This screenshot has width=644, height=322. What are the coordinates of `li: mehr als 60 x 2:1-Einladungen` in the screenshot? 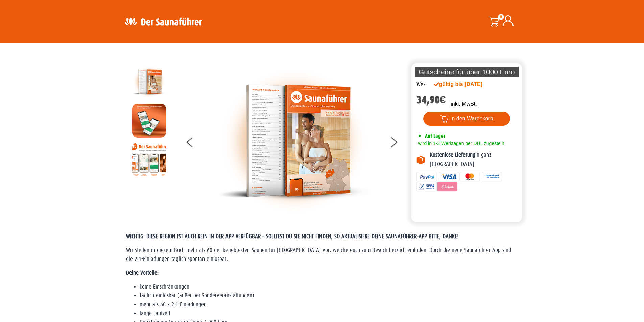 It's located at (329, 305).